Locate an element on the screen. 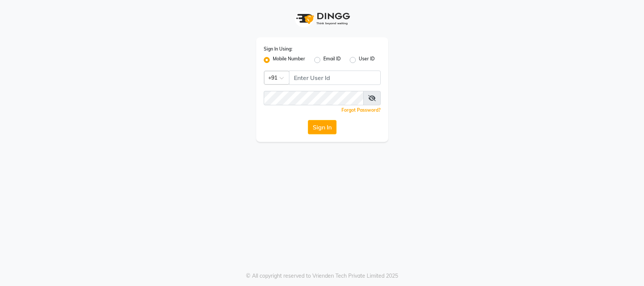  img: logo1.svg is located at coordinates (322, 18).